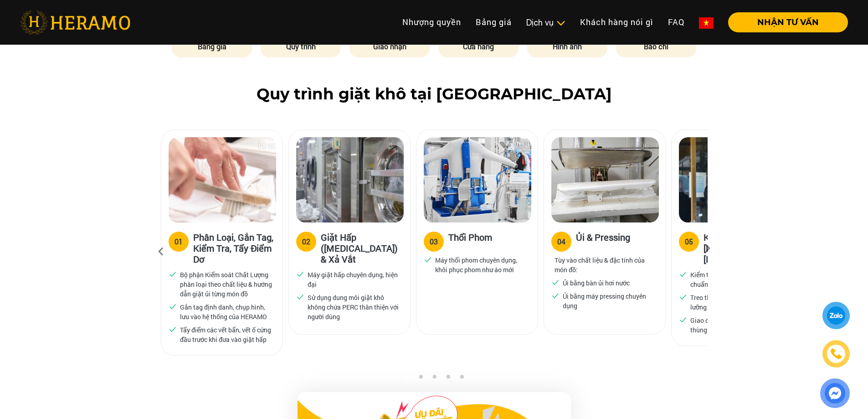 The image size is (868, 419). What do you see at coordinates (836, 354) in the screenshot?
I see `a: phone-icon` at bounding box center [836, 354].